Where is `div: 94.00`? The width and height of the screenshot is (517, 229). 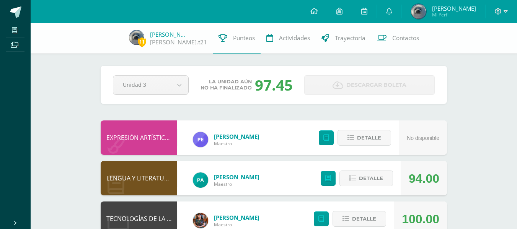
div: 94.00 is located at coordinates (424, 179).